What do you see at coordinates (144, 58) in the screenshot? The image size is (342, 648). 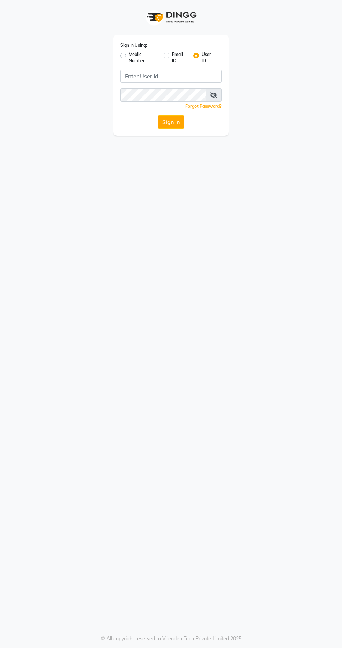 I see `label: Mobile Number` at bounding box center [144, 58].